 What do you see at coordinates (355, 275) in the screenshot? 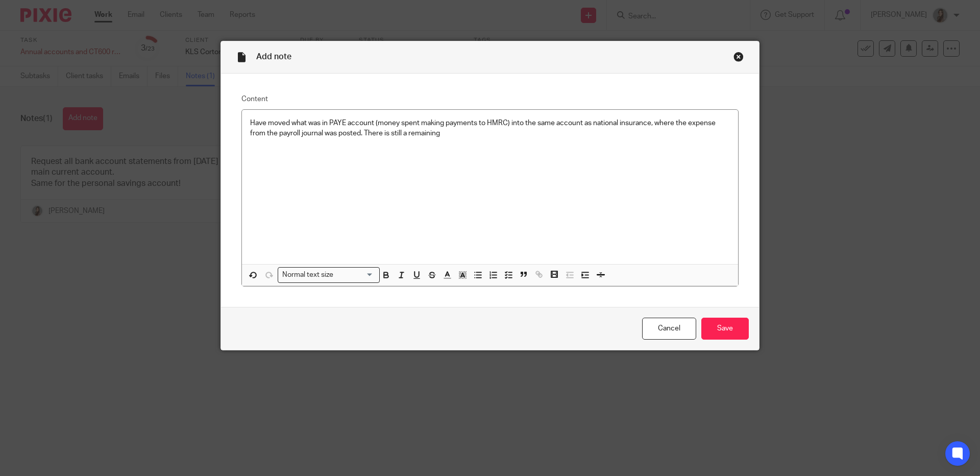
I see `input: Search for option` at bounding box center [355, 275].